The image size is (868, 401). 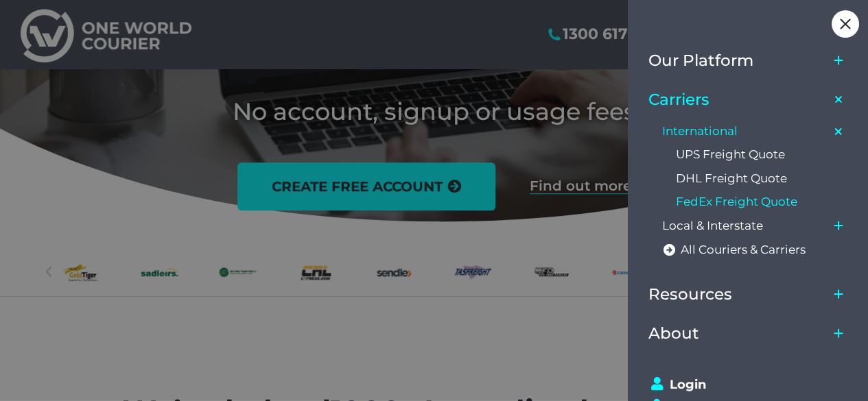 I want to click on a: Resources, so click(x=738, y=294).